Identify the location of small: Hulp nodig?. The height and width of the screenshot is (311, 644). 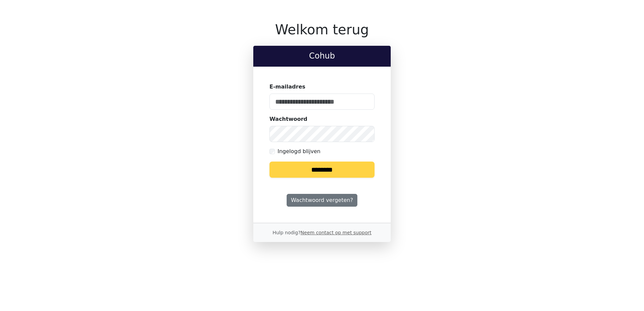
(322, 233).